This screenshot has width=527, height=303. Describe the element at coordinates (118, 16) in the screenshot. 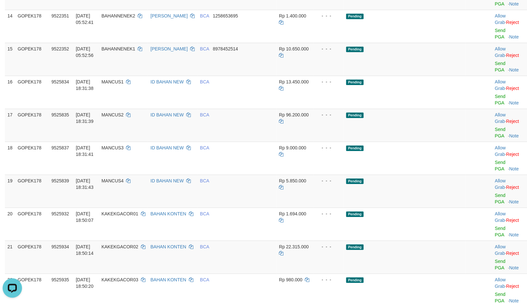

I see `span: BAHANNENEK2` at that location.